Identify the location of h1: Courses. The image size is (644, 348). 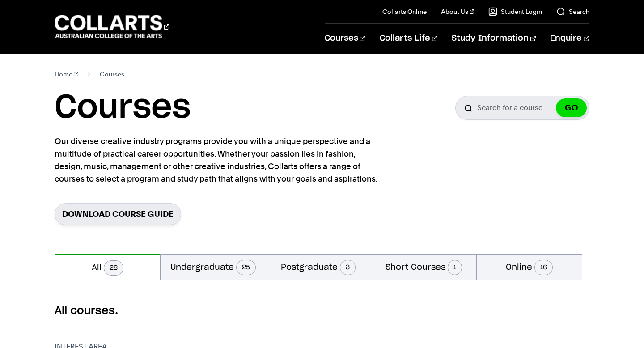
(123, 108).